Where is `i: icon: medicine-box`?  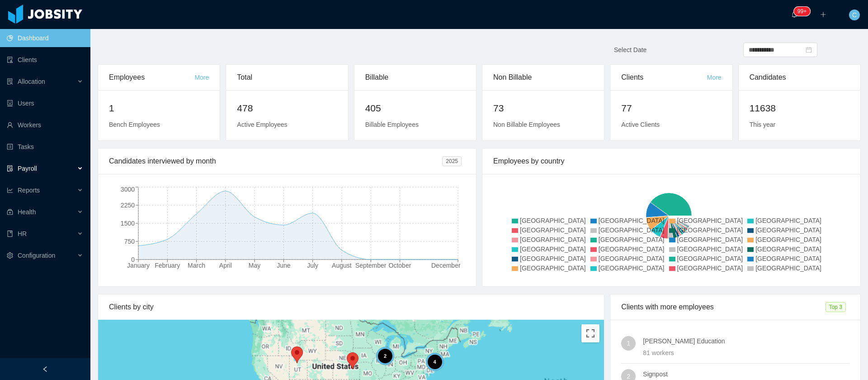
i: icon: medicine-box is located at coordinates (10, 212).